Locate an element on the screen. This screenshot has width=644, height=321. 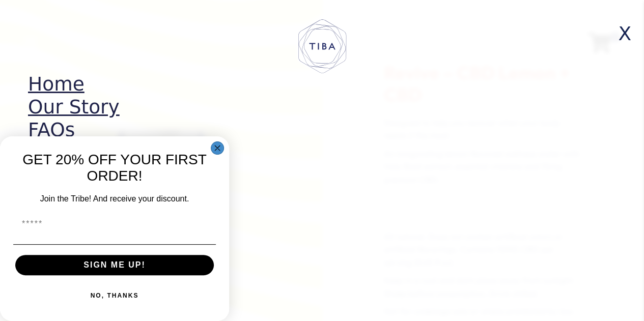
button: SIGN ME UP! is located at coordinates (115, 266).